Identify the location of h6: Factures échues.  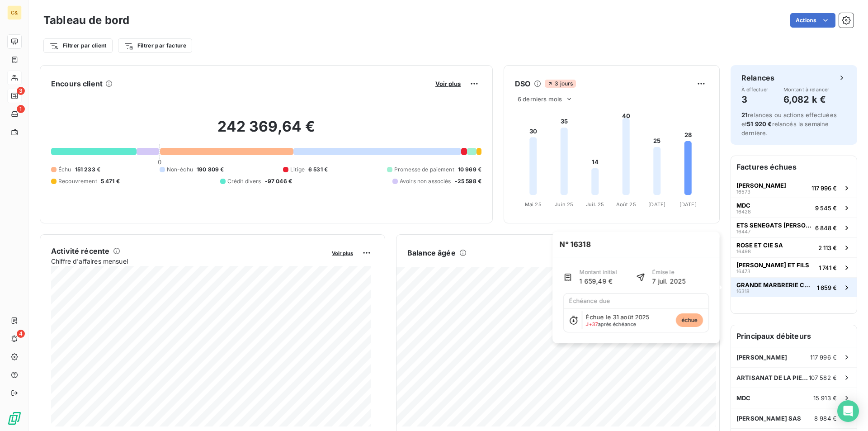
(794, 167).